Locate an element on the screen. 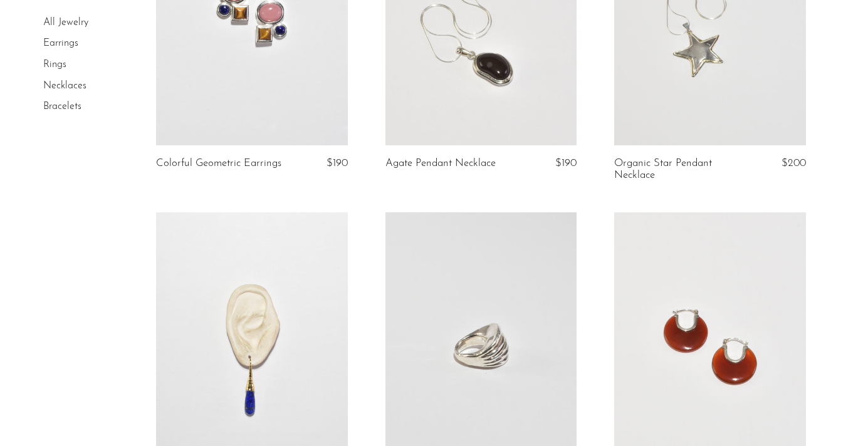 This screenshot has width=868, height=446. a: Organic Star Pendant Necklace is located at coordinates (677, 169).